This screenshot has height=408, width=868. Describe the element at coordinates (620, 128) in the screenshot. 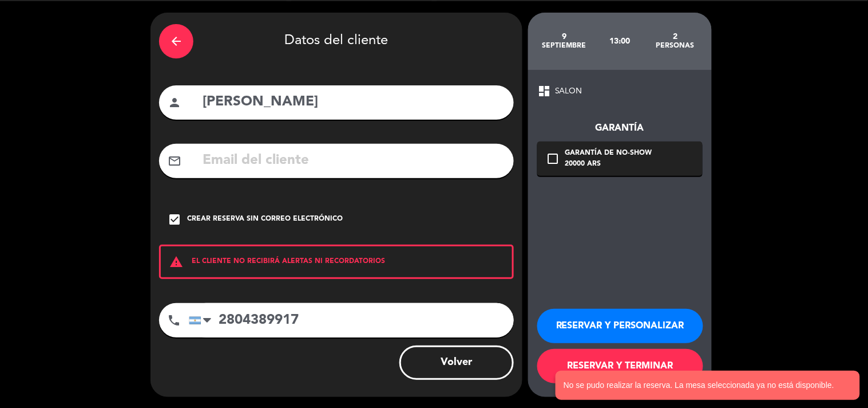

I see `div: Garantía` at that location.